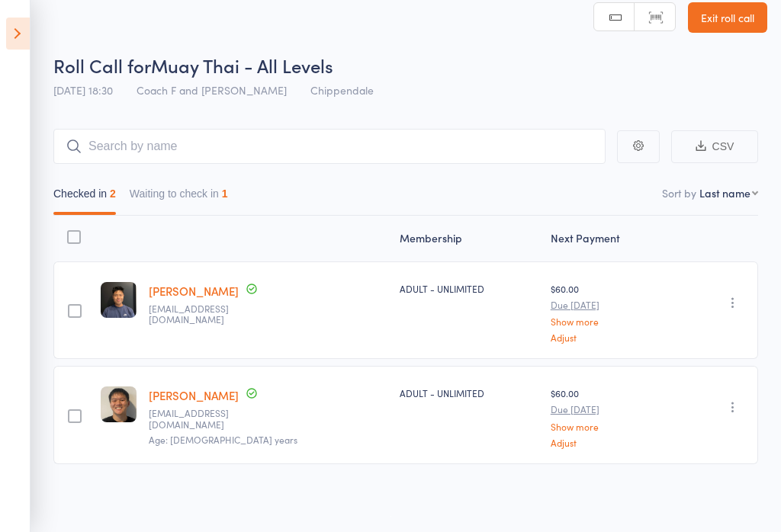 This screenshot has width=781, height=532. Describe the element at coordinates (725, 193) in the screenshot. I see `div: Last name` at that location.